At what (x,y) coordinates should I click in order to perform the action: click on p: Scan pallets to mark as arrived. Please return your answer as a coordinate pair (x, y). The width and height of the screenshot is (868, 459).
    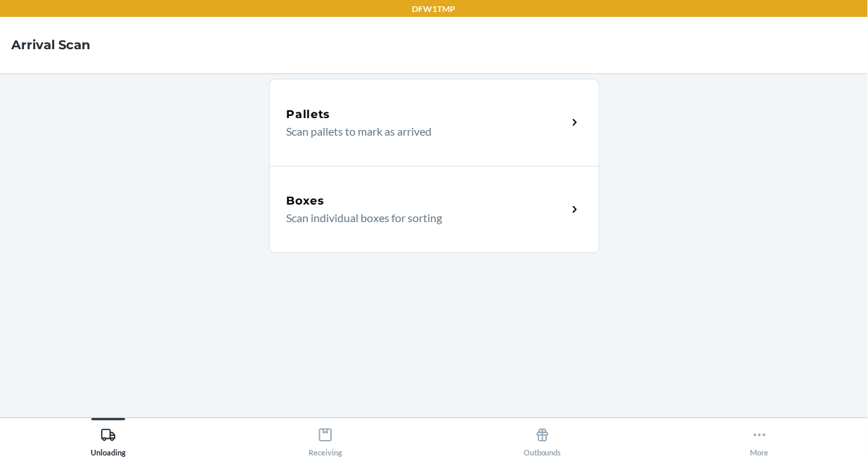
    Looking at the image, I should click on (421, 131).